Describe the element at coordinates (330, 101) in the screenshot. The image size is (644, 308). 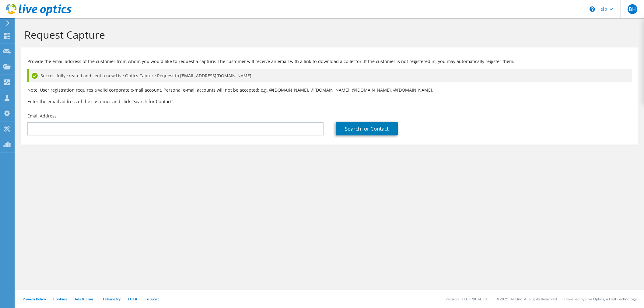
I see `h3: Enter the email address of the customer and click “Search for Contact”.` at that location.